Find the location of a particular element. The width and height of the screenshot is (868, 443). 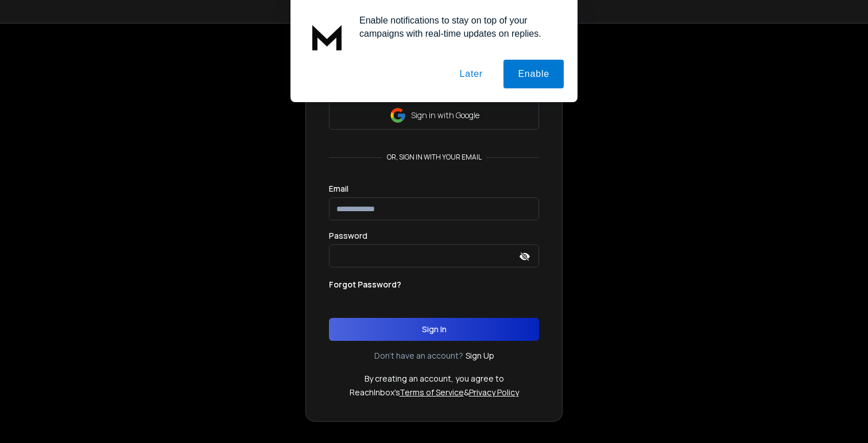

a: Terms of Service is located at coordinates (431, 392).